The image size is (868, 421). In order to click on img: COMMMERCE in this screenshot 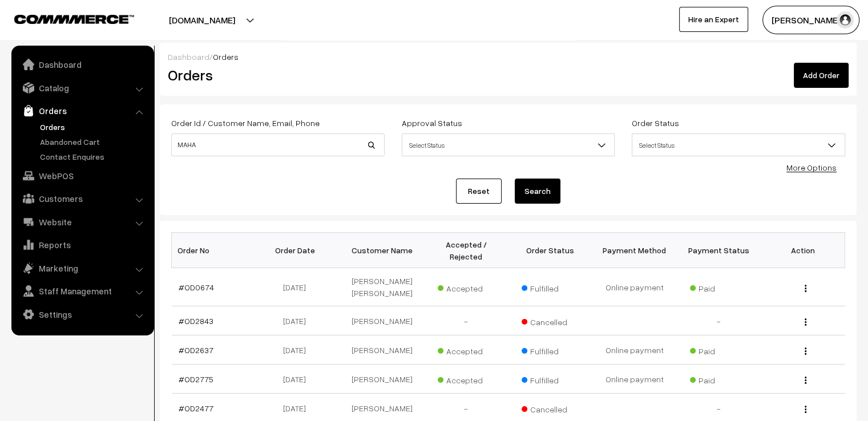, I will do `click(74, 19)`.